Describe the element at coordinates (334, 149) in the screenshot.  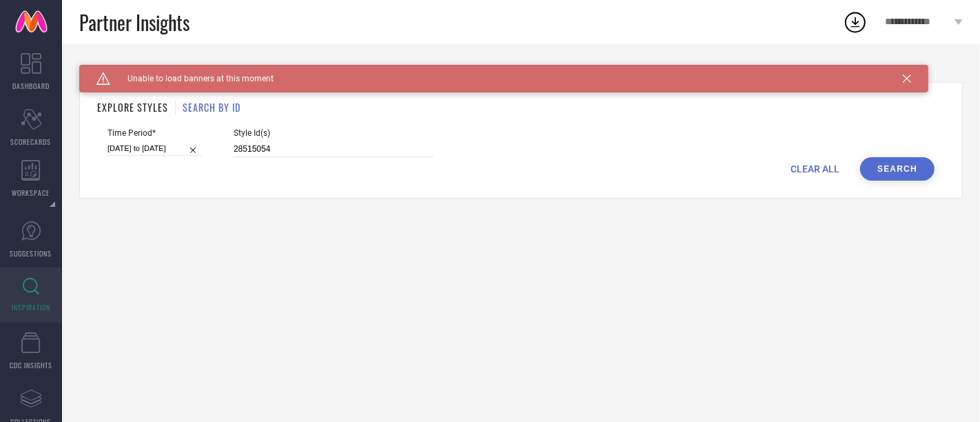
I see `input: Enter comma separated style ids e.g. 12345, 67890` at that location.